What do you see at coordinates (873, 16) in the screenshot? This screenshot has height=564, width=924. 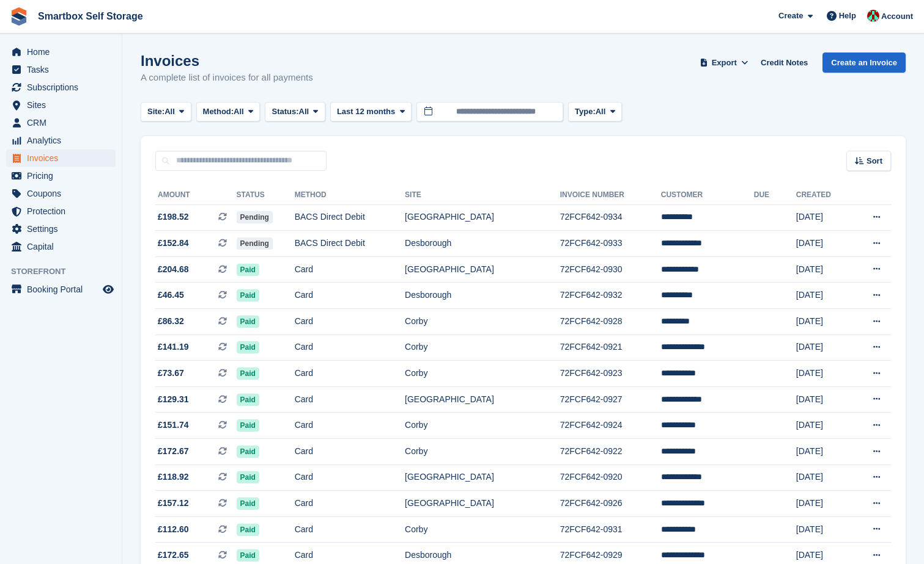 I see `img: Caren Ingold` at bounding box center [873, 16].